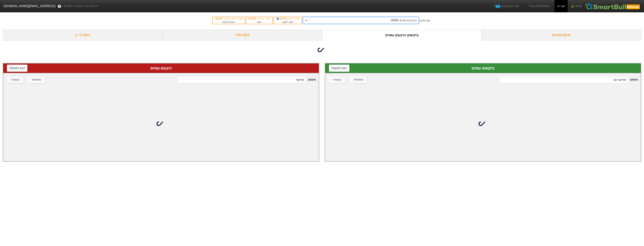  Describe the element at coordinates (498, 7) in the screenshot. I see `span: חדש` at that location.